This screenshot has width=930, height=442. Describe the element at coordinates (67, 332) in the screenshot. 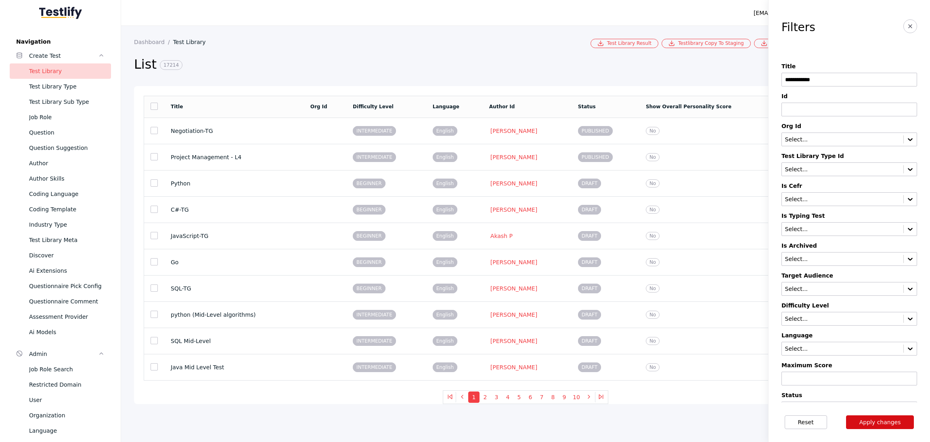

I see `div: Ai Models` at that location.